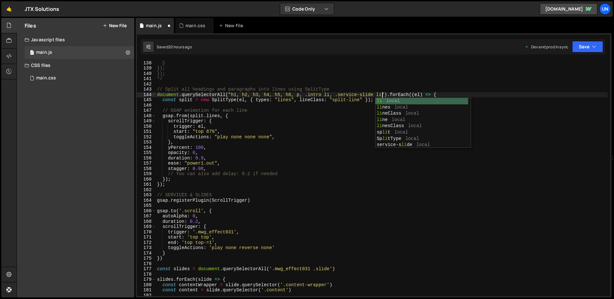  Describe the element at coordinates (146, 131) in the screenshot. I see `div: 151` at that location.